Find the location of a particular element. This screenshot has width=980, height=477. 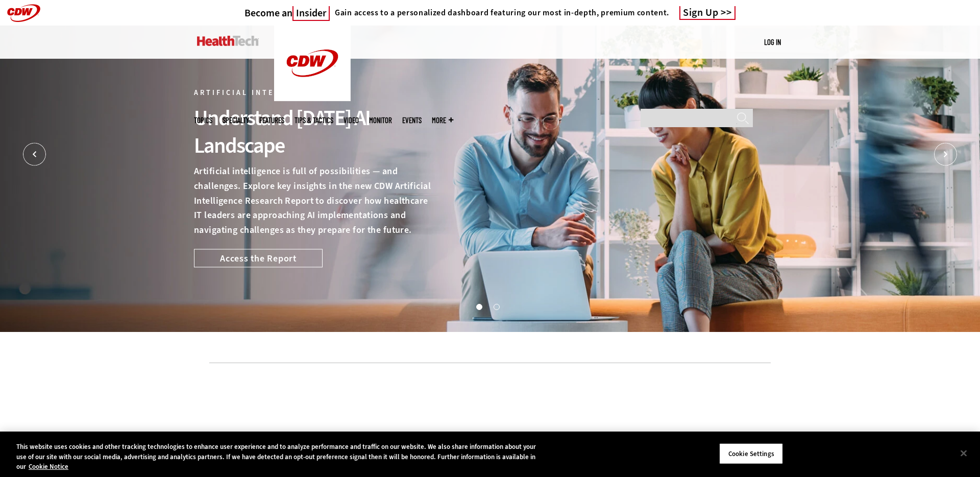

a: MonITor is located at coordinates (381, 120).